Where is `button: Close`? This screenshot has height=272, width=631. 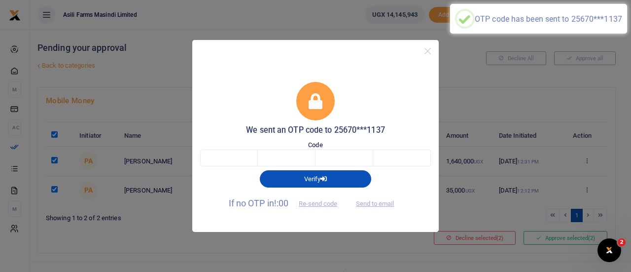
button: Close is located at coordinates (428, 51).